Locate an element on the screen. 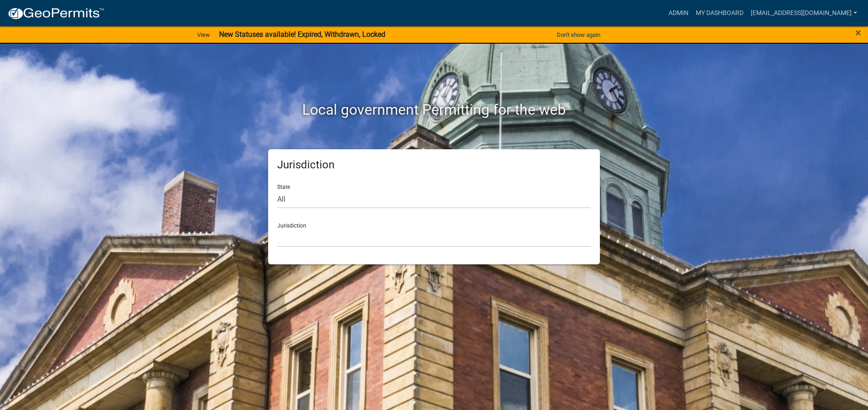  a: Admin is located at coordinates (678, 13).